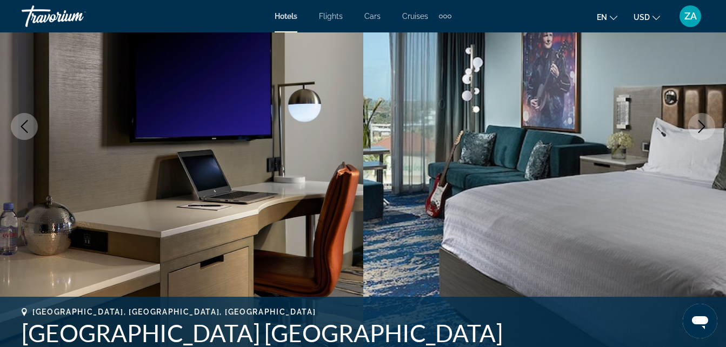 The width and height of the screenshot is (726, 347). What do you see at coordinates (415, 16) in the screenshot?
I see `a: Cruises` at bounding box center [415, 16].